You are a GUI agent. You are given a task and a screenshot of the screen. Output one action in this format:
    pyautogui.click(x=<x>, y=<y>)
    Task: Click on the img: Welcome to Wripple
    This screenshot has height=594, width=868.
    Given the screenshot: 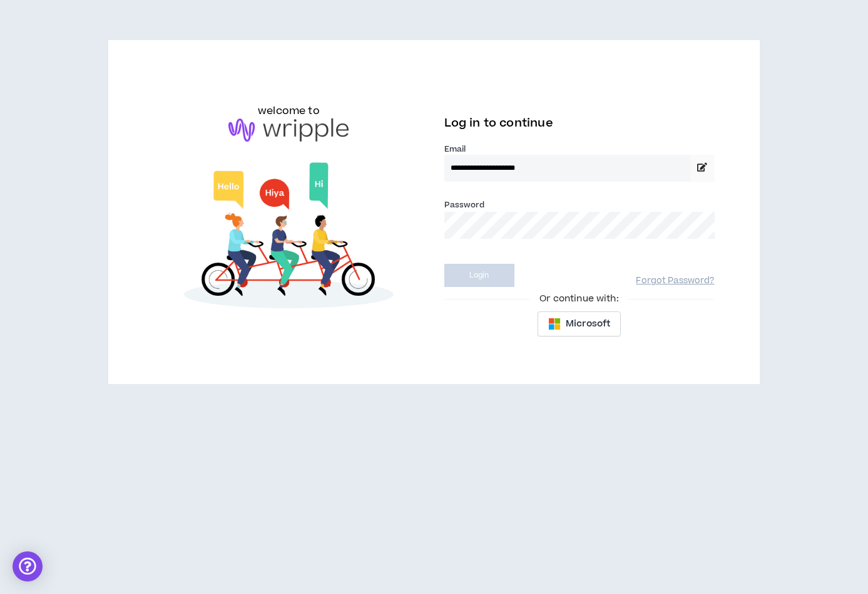 What is the action you would take?
    pyautogui.click(x=288, y=237)
    